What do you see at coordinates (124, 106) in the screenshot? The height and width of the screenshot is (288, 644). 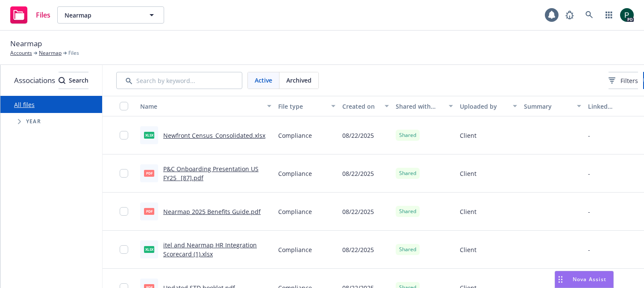 I see `input: Select all` at bounding box center [124, 106].